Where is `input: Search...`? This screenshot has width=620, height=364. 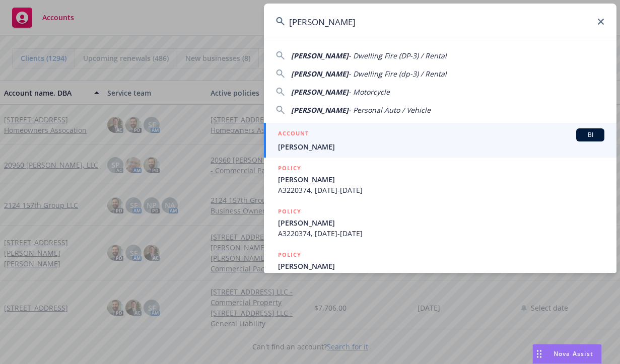 input: Search... is located at coordinates (440, 21).